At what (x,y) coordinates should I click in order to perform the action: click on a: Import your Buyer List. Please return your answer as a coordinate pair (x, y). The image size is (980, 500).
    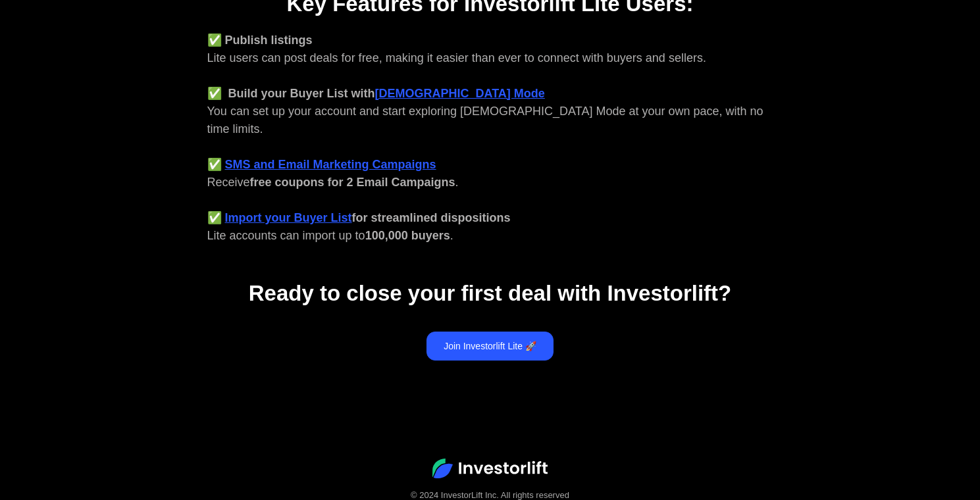
    Looking at the image, I should click on (289, 218).